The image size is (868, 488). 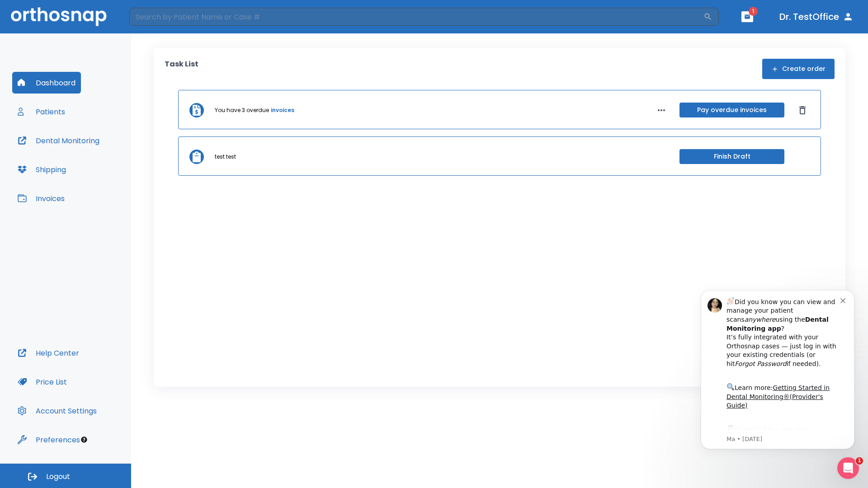 I want to click on div: message notification from Ma, 9w ago. 👋🏻 Did you know you can view and manage your patient scans ..., so click(x=91, y=91).